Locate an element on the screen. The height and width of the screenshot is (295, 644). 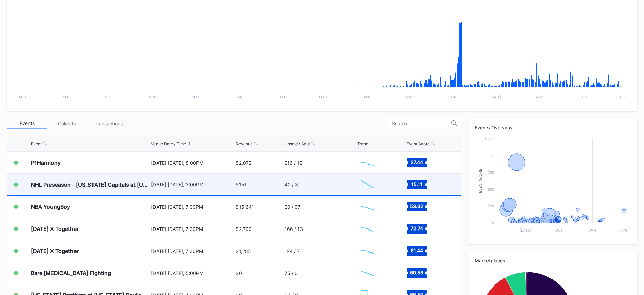
div: $2,072 is located at coordinates (244, 162).